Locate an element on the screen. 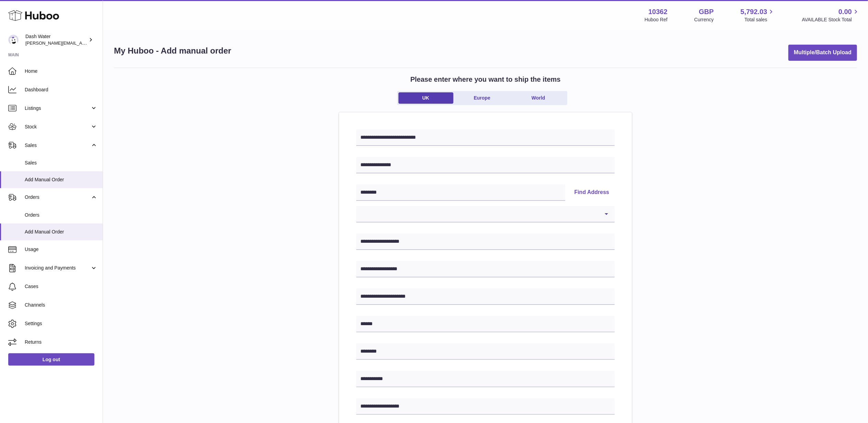  span: Returns is located at coordinates (61, 342).